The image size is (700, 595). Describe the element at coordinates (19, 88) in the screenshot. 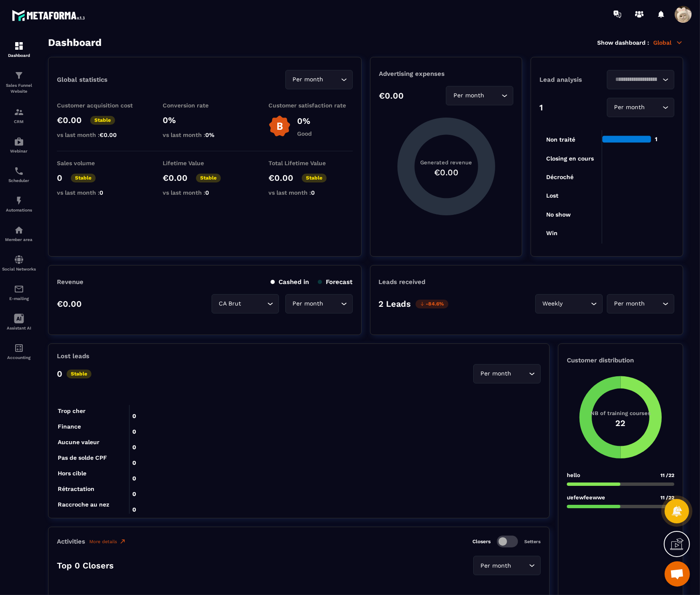

I see `p: Sales Funnel Website` at that location.